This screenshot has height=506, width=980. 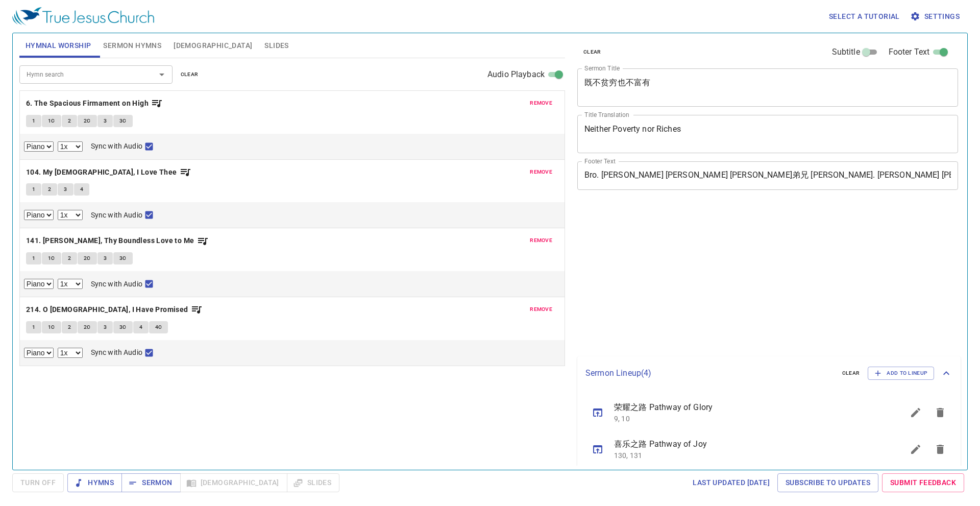 I want to click on span: Sermon Hymns, so click(x=132, y=45).